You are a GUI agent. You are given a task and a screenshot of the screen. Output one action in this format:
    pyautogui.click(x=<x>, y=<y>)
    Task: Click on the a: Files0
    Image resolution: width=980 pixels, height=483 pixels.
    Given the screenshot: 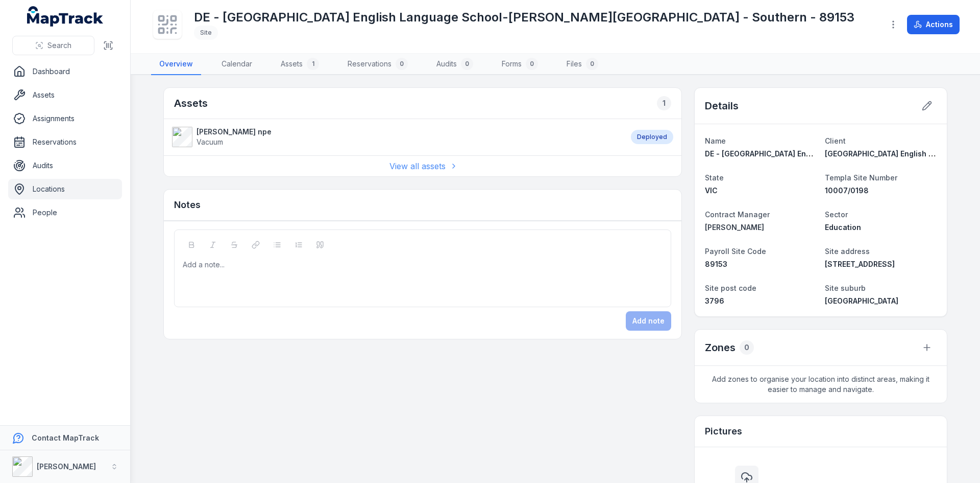 What is the action you would take?
    pyautogui.click(x=582, y=64)
    